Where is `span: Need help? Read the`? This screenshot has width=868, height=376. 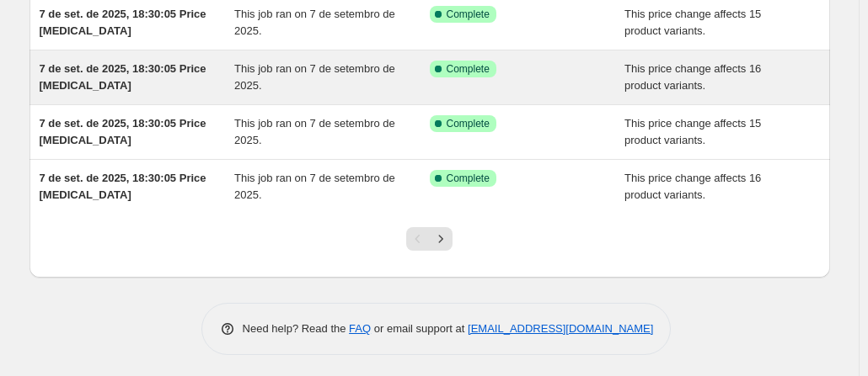
span: Need help? Read the is located at coordinates (296, 328).